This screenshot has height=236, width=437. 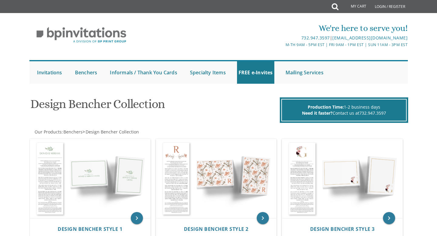 What do you see at coordinates (304, 73) in the screenshot?
I see `a: Mailing Services` at bounding box center [304, 73].